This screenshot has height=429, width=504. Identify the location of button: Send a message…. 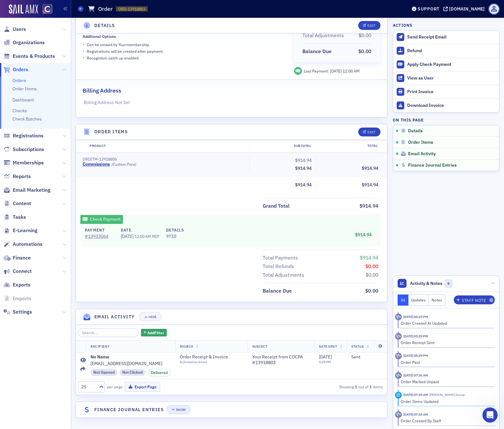
(114, 211).